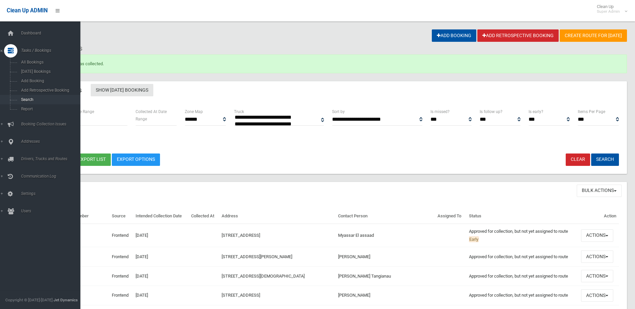 Image resolution: width=635 pixels, height=309 pixels. Describe the element at coordinates (52, 211) in the screenshot. I see `span: Users` at that location.